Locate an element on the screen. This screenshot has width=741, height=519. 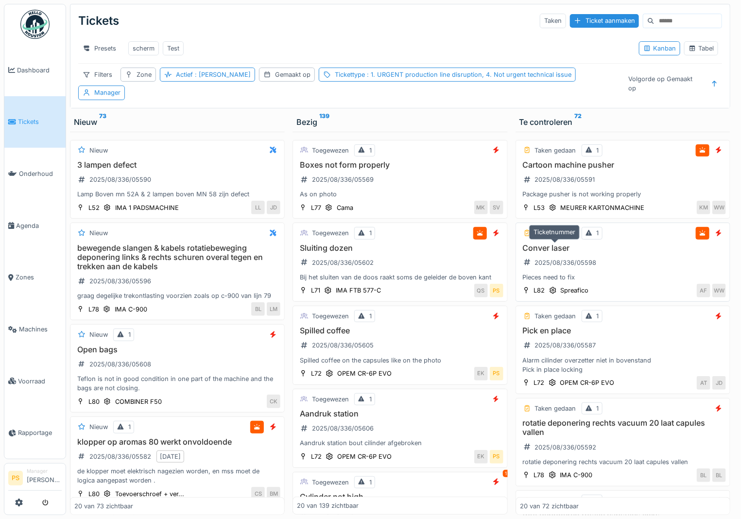
div: Toevoerschroef + ver... is located at coordinates (150, 494).